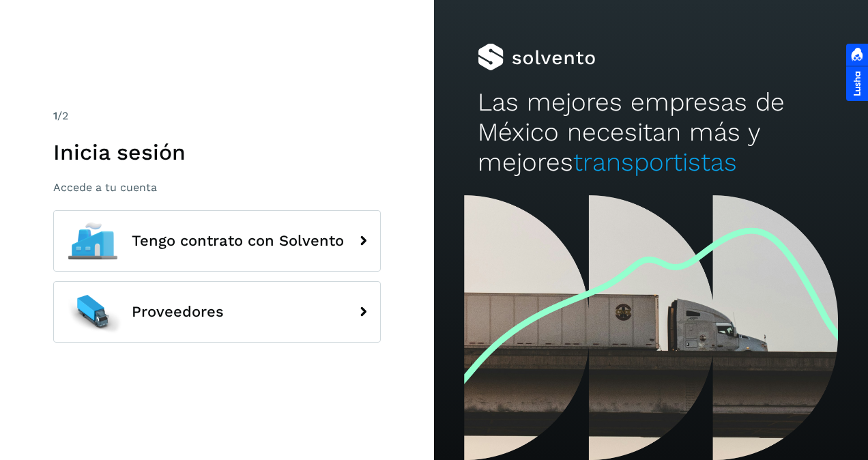 This screenshot has height=460, width=868. What do you see at coordinates (55, 115) in the screenshot?
I see `span: 1` at bounding box center [55, 115].